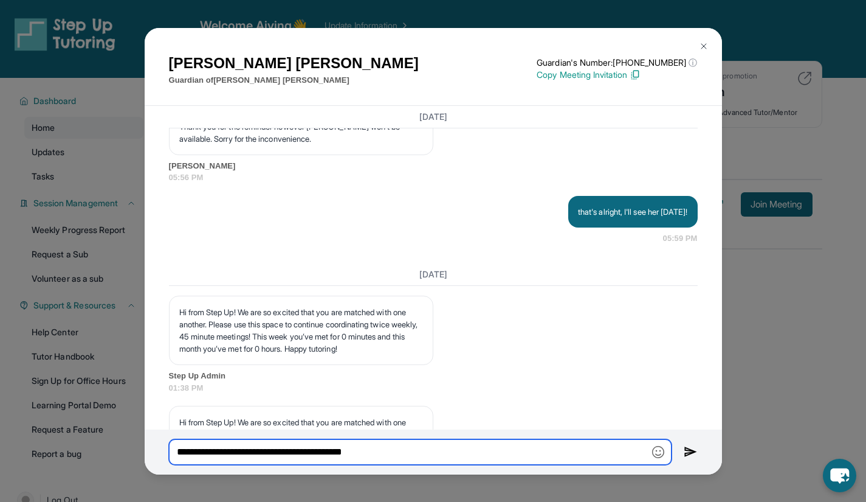  What do you see at coordinates (680, 238) in the screenshot?
I see `span: 05:59 PM` at bounding box center [680, 238].